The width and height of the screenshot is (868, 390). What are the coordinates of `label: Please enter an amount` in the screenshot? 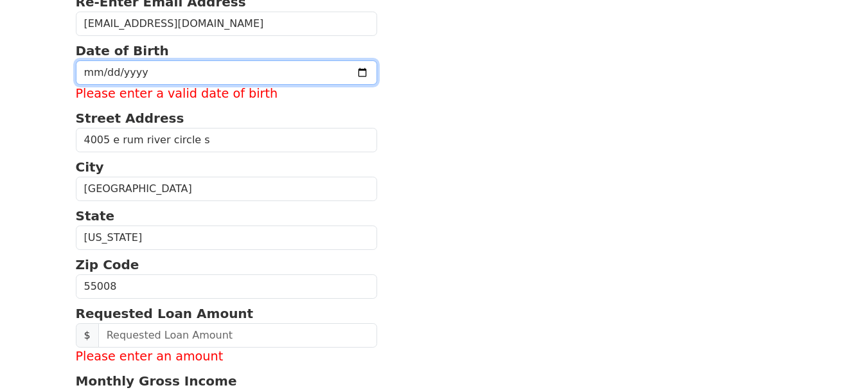 It's located at (227, 357).